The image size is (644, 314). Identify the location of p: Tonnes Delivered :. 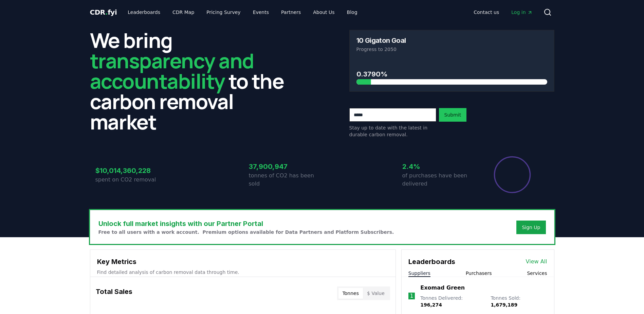
(452, 302).